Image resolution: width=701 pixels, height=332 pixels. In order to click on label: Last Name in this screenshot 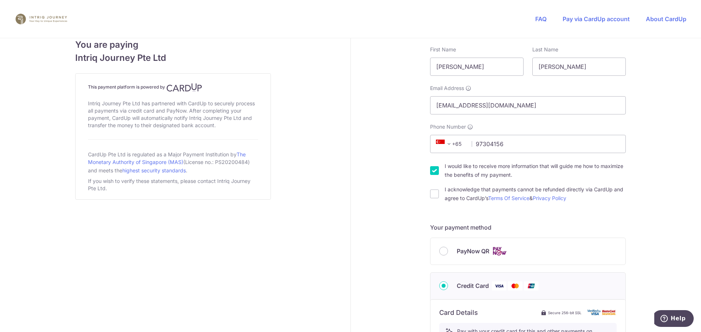, I will do `click(545, 50)`.